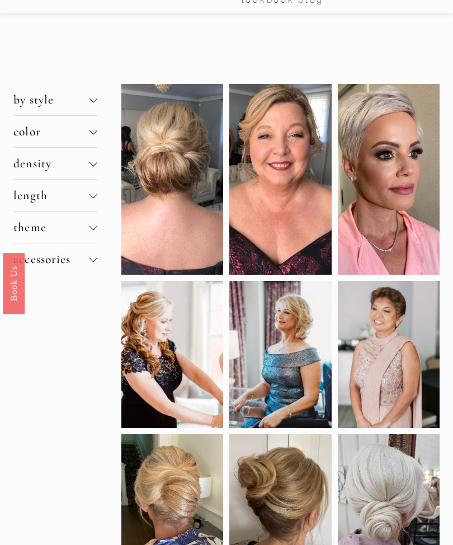  Describe the element at coordinates (52, 100) in the screenshot. I see `span: by style` at that location.